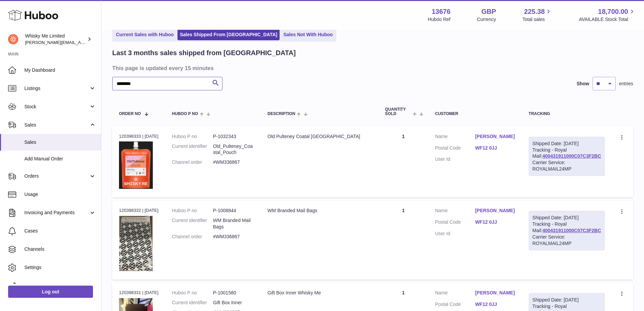  Describe the element at coordinates (233, 136) in the screenshot. I see `dd: P-1032343` at that location.